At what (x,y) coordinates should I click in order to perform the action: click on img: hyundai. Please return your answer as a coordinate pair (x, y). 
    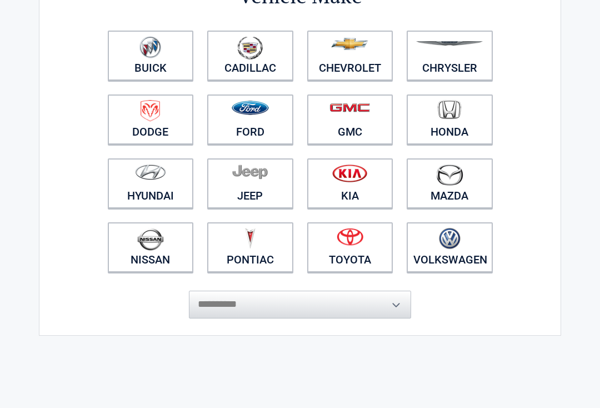
    Looking at the image, I should click on (151, 172).